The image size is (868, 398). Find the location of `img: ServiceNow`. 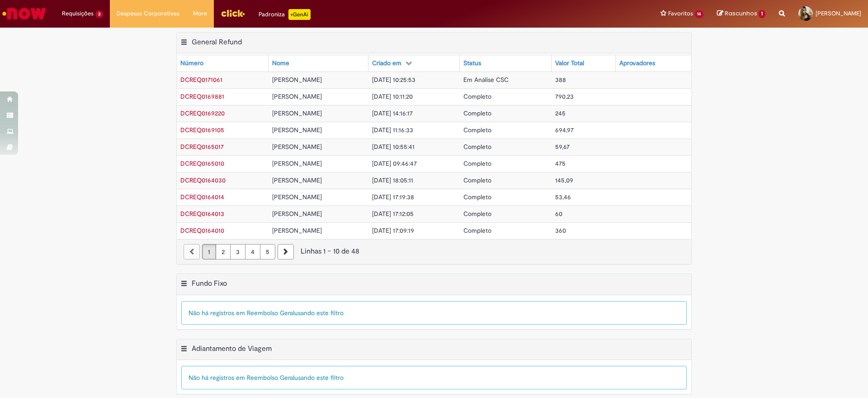

img: ServiceNow is located at coordinates (24, 14).